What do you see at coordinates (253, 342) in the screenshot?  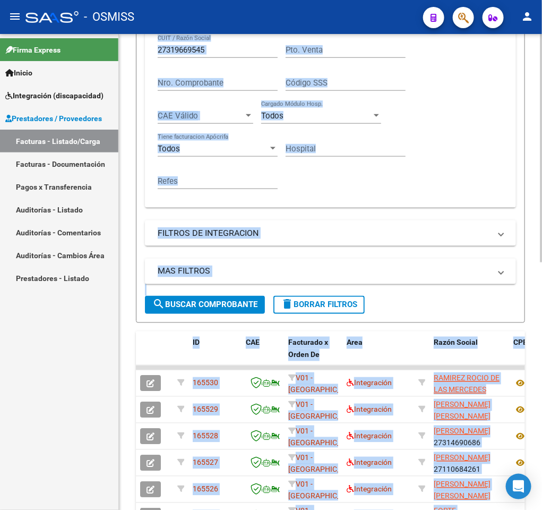 I see `span: CAE` at bounding box center [253, 342].